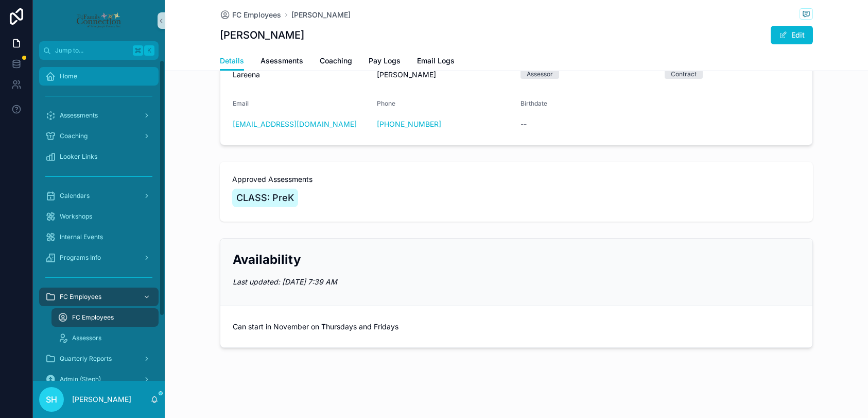 The height and width of the screenshot is (418, 868). I want to click on span: Email, so click(241, 103).